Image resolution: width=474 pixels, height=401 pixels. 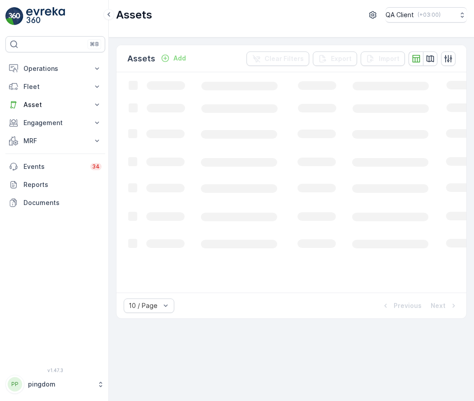 What do you see at coordinates (55, 203) in the screenshot?
I see `a: Documents` at bounding box center [55, 203].